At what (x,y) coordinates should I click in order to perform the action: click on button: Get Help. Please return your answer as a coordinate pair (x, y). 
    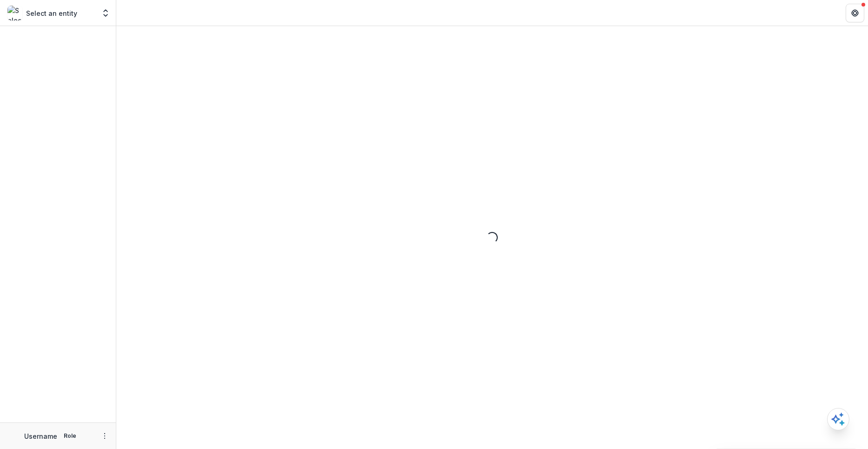
    Looking at the image, I should click on (855, 13).